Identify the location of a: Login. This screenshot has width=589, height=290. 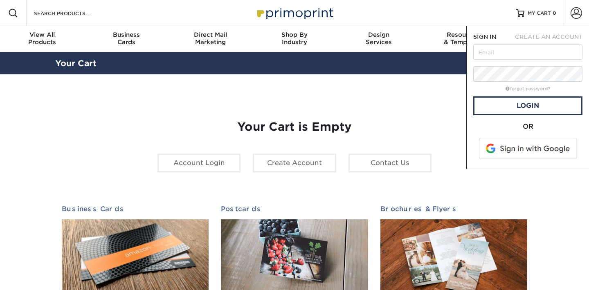
(527, 106).